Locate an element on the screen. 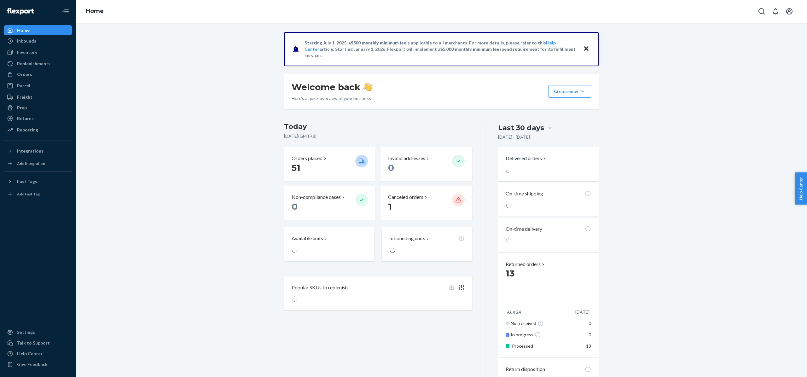 Image resolution: width=807 pixels, height=377 pixels. div: Settings is located at coordinates (26, 332).